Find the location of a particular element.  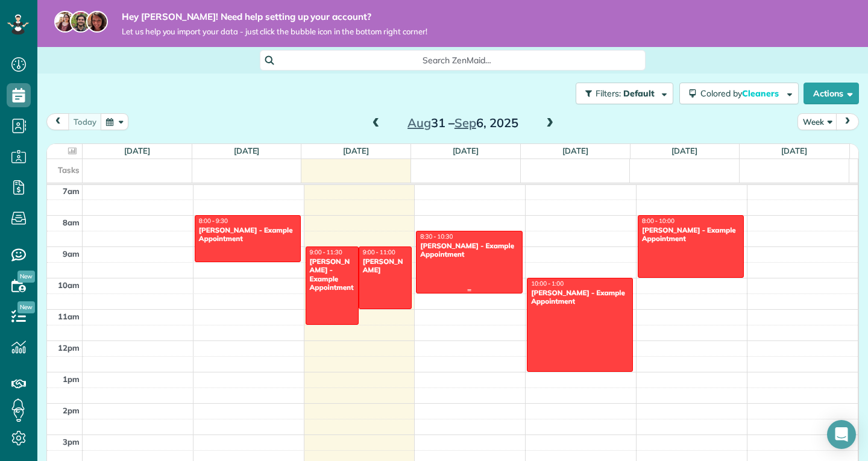

button: next is located at coordinates (847, 121).